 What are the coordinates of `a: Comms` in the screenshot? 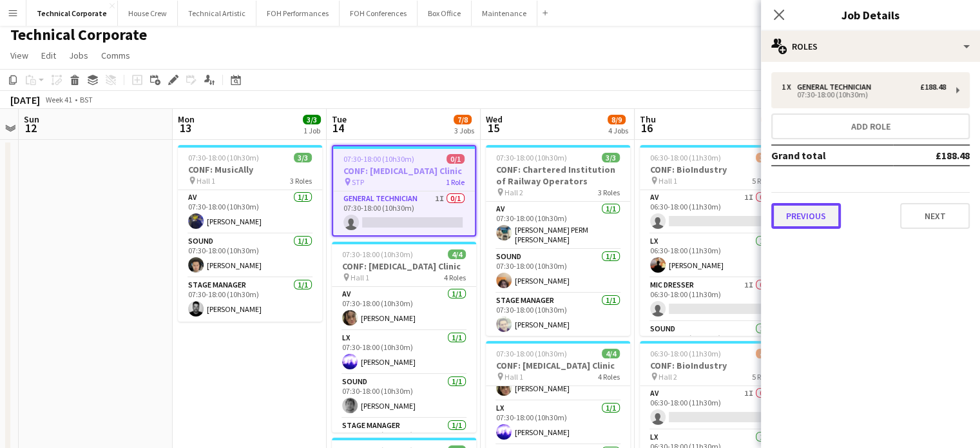 It's located at (115, 55).